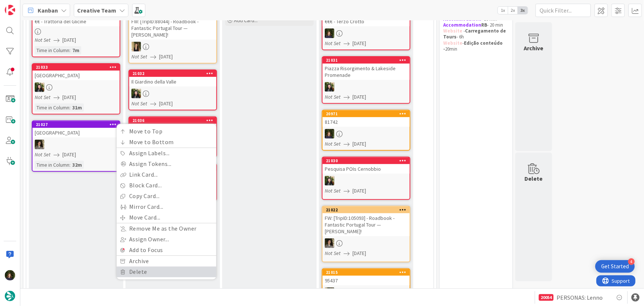 Image resolution: width=644 pixels, height=306 pixels. Describe the element at coordinates (167, 207) in the screenshot. I see `a: Mirror Card...` at that location.